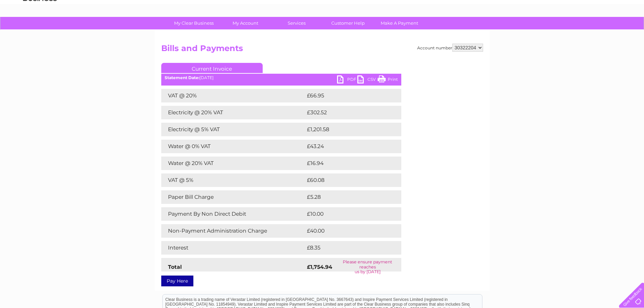 The height and width of the screenshot is (308, 644). What do you see at coordinates (212, 68) in the screenshot?
I see `a: Current Invoice` at bounding box center [212, 68].